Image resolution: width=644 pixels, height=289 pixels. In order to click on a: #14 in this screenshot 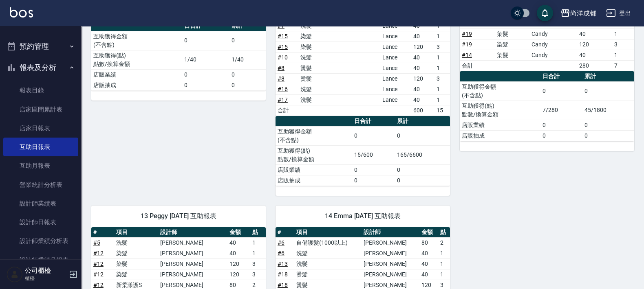, I will do `click(467, 55)`.